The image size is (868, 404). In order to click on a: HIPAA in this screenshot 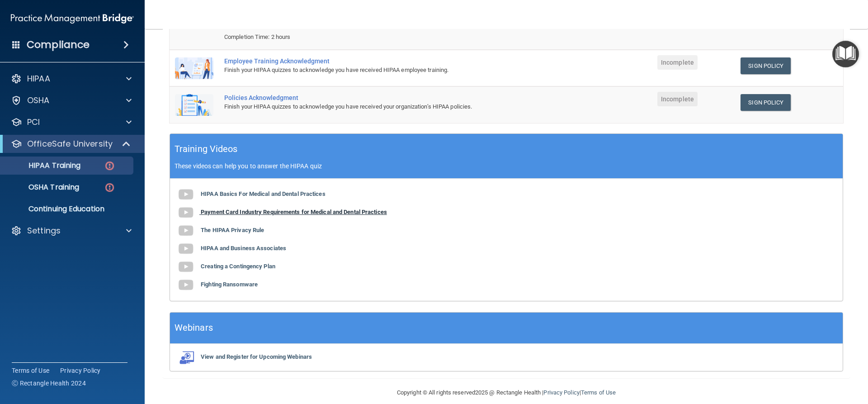, I will do `click(71, 79)`.